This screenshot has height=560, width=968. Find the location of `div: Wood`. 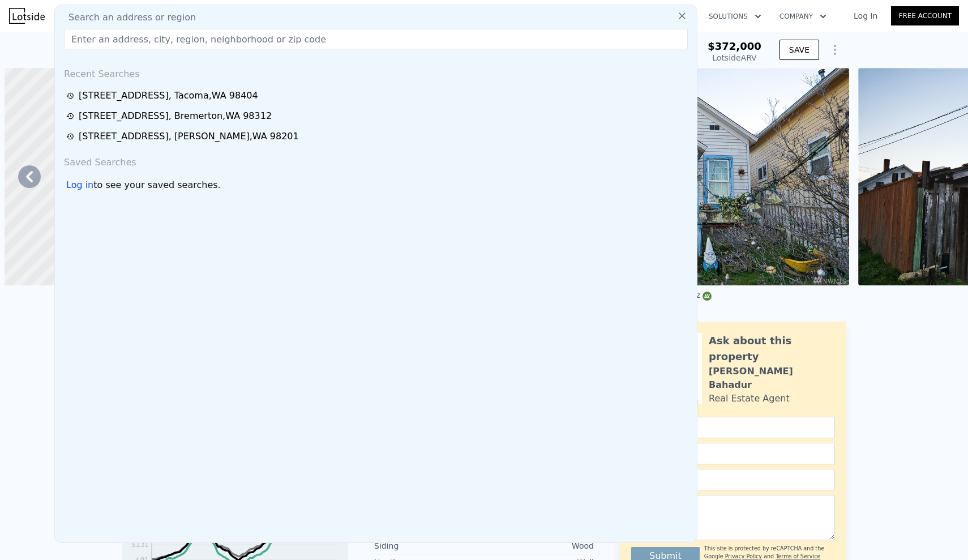

div: Wood is located at coordinates (539, 546).